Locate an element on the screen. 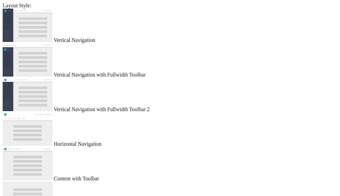 The height and width of the screenshot is (196, 340). span: Horizontal Navigation is located at coordinates (78, 144).